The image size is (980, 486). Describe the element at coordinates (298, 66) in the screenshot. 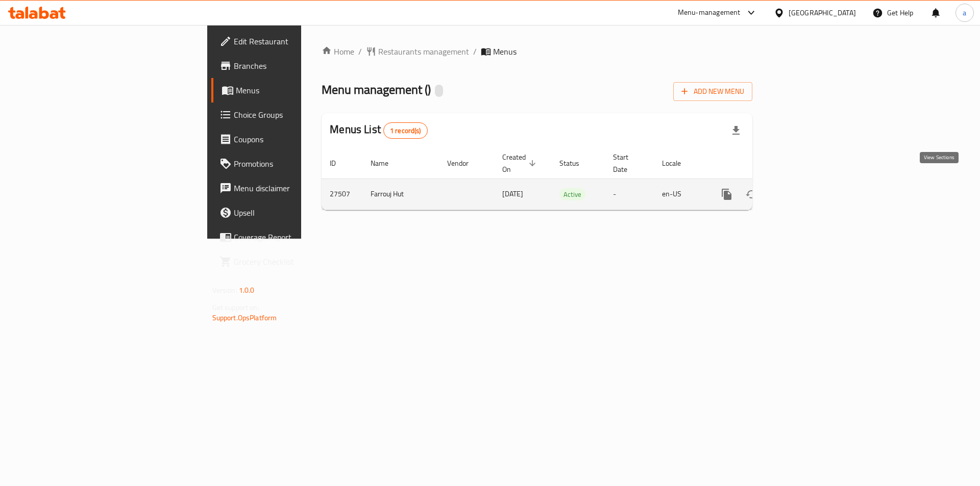

I see `span: Branches` at that location.